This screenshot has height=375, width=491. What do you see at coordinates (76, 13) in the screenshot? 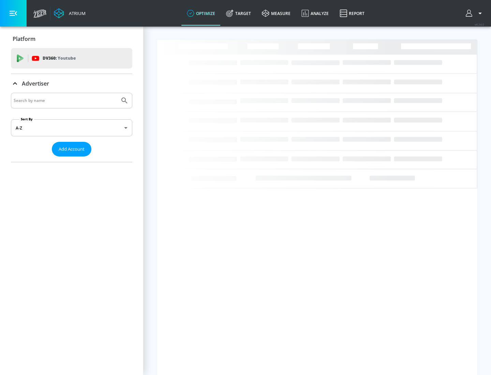
I see `div: Atrium` at bounding box center [76, 13].